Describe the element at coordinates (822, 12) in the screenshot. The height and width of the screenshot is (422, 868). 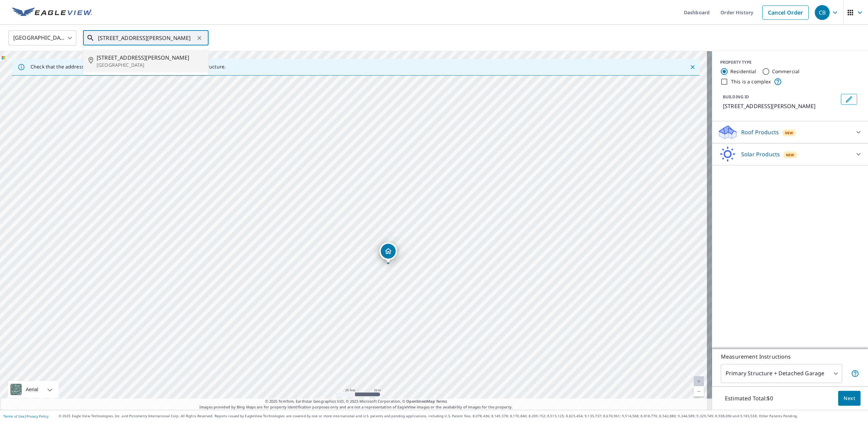
I see `div: CB` at that location.